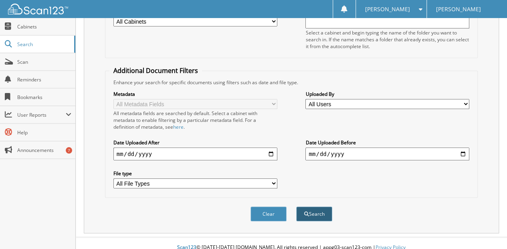 The image size is (507, 249). Describe the element at coordinates (387, 94) in the screenshot. I see `label: Uploaded By` at that location.